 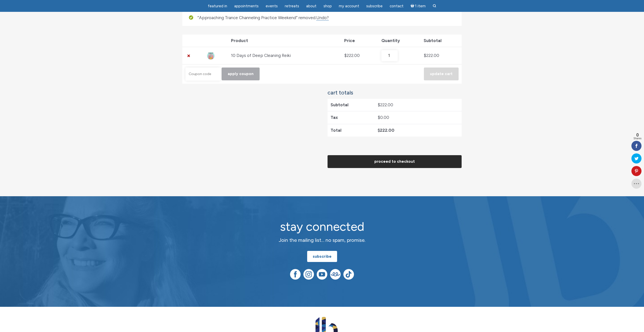 I want to click on img: 10 Days of Deep Cleaning Reiki, so click(x=211, y=55).